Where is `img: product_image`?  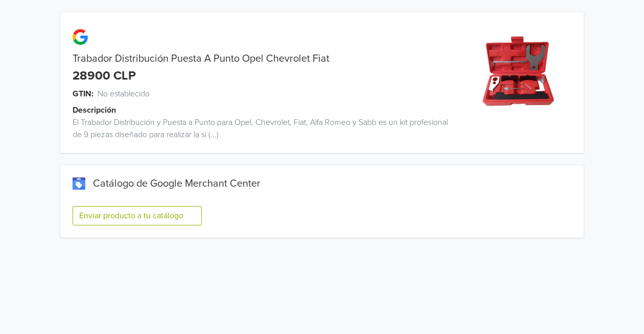
img: product_image is located at coordinates (518, 71).